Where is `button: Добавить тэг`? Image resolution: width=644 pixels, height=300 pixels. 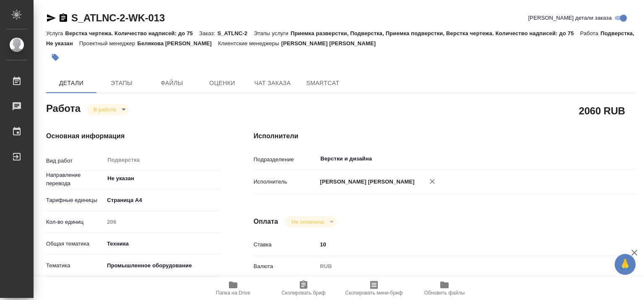
button: Добавить тэг is located at coordinates (55, 58).